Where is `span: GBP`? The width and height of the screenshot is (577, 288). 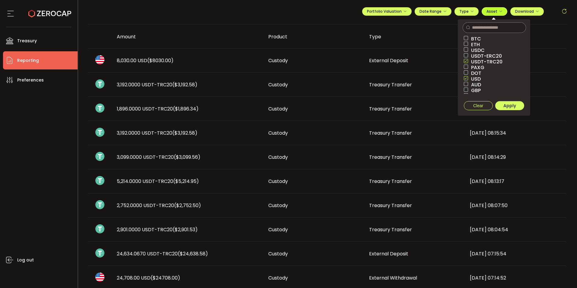 span: GBP is located at coordinates (474, 90).